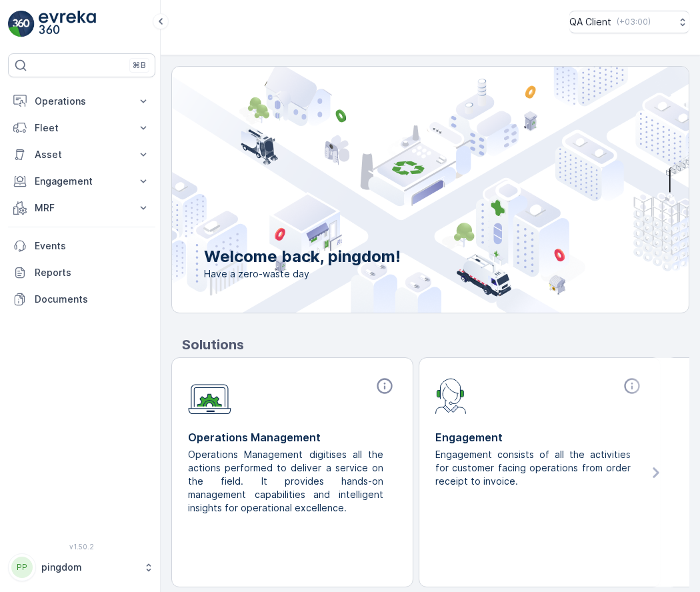 The image size is (700, 592). What do you see at coordinates (302, 256) in the screenshot?
I see `p: Welcome back, pingdom!` at bounding box center [302, 256].